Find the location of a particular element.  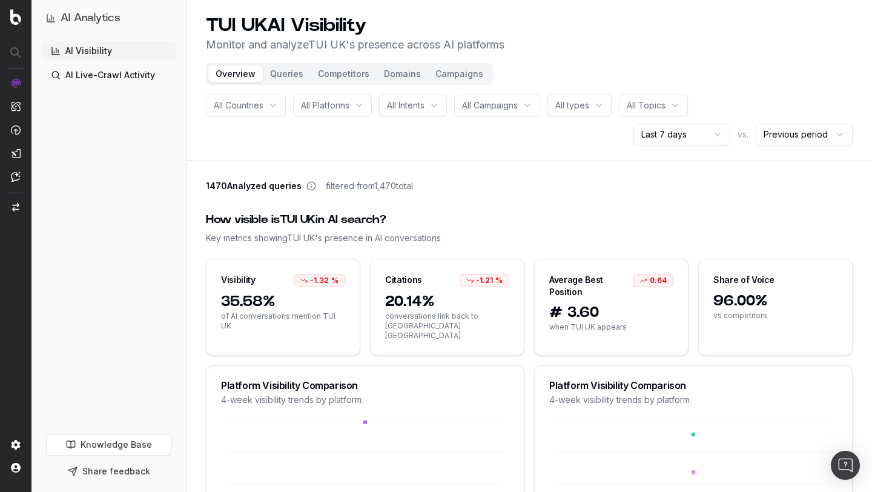

img: Switch project is located at coordinates (16, 207).